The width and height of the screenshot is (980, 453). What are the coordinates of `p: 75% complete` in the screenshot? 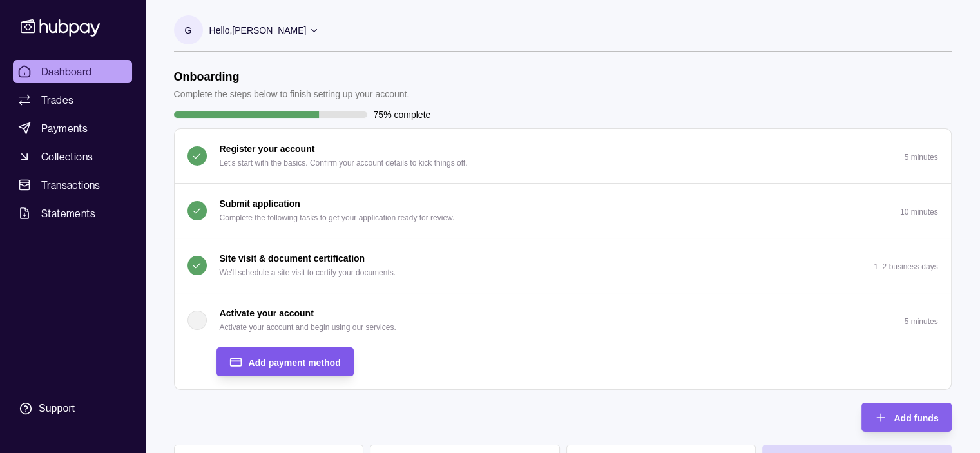 It's located at (402, 115).